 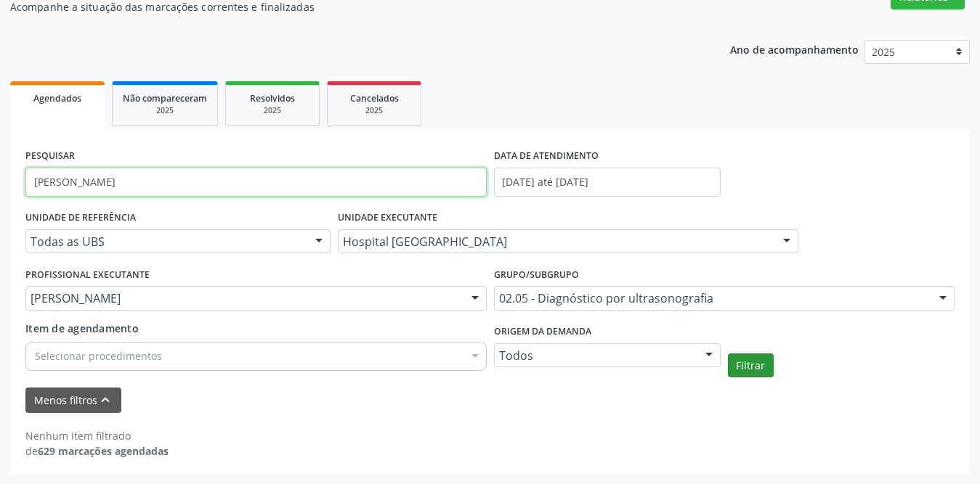 I want to click on span: Todos, so click(x=595, y=356).